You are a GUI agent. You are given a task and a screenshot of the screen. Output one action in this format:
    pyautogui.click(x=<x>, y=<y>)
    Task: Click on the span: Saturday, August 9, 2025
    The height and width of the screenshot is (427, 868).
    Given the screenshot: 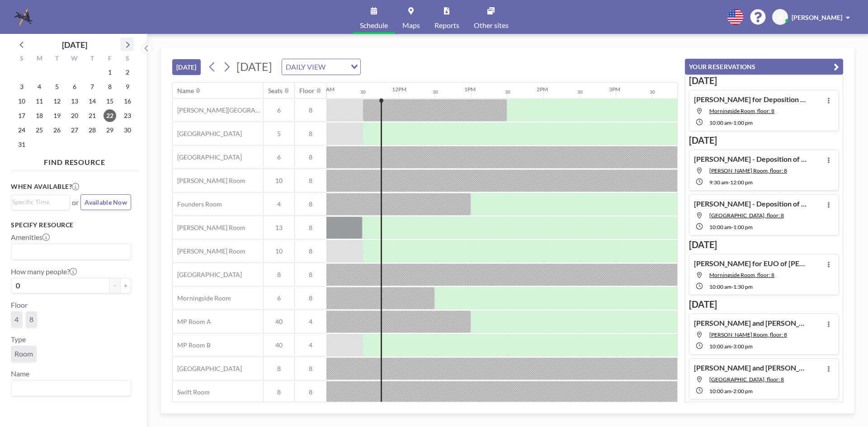 What is the action you would take?
    pyautogui.click(x=127, y=87)
    